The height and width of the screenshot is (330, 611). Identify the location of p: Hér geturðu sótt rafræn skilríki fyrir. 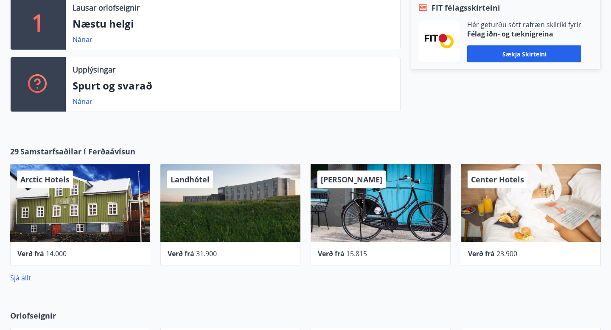
(524, 25).